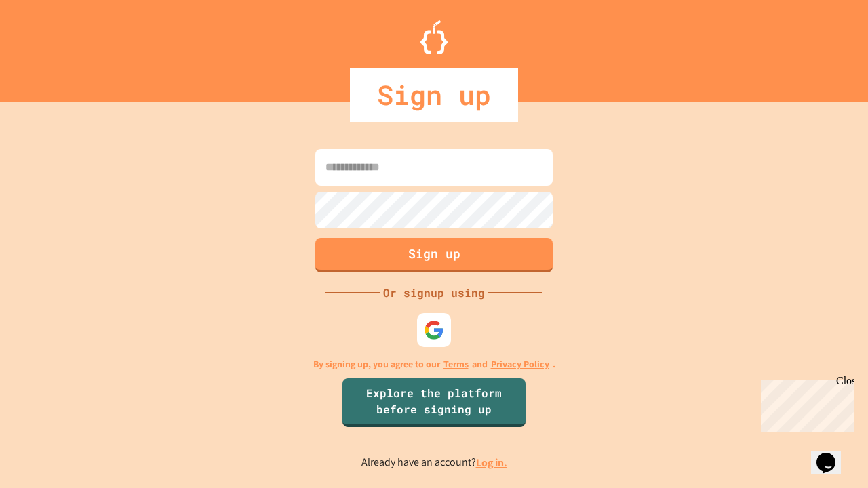  I want to click on a: Privacy Policy, so click(519, 364).